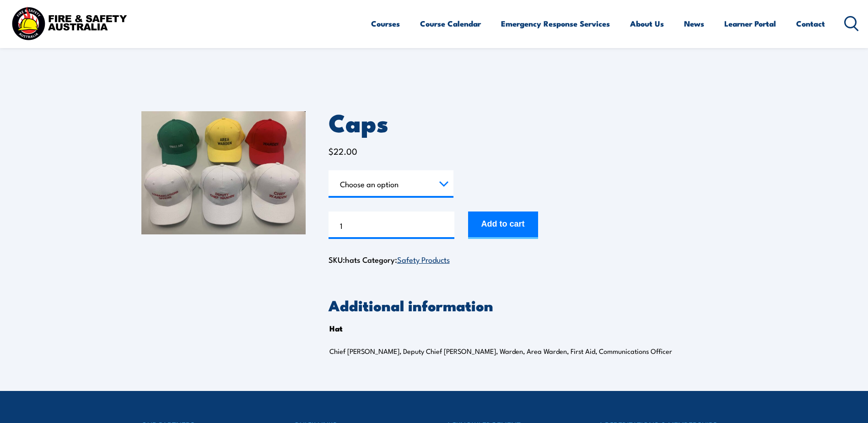 The height and width of the screenshot is (423, 868). I want to click on h1: Caps, so click(527, 122).